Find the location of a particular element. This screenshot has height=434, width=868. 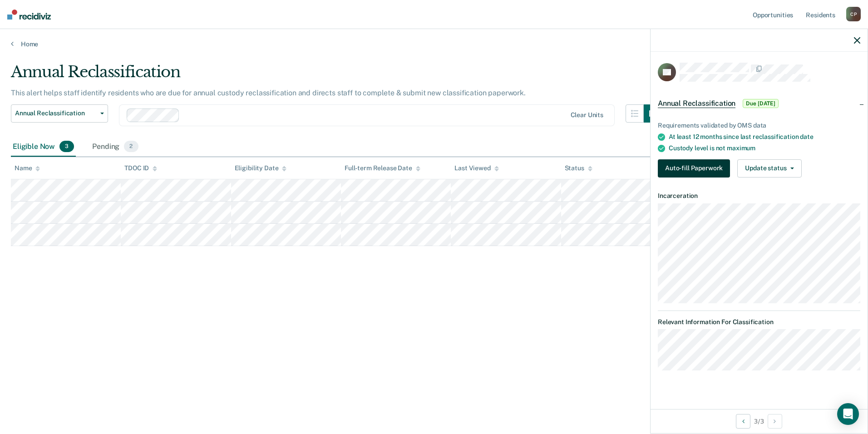

button: Previous Opportunity is located at coordinates (744, 421).